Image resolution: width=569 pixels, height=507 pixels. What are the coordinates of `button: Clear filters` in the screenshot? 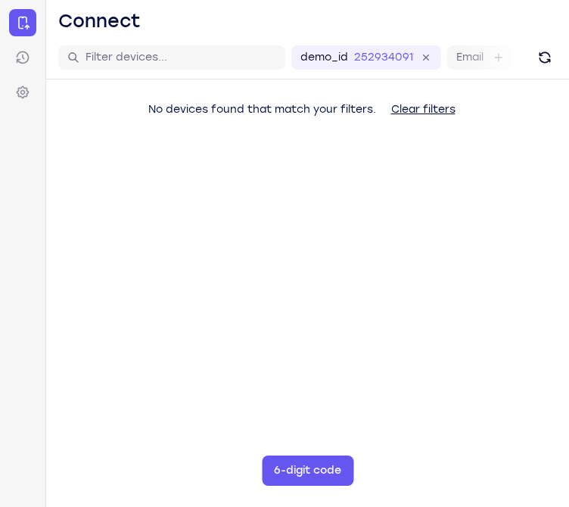 It's located at (423, 110).